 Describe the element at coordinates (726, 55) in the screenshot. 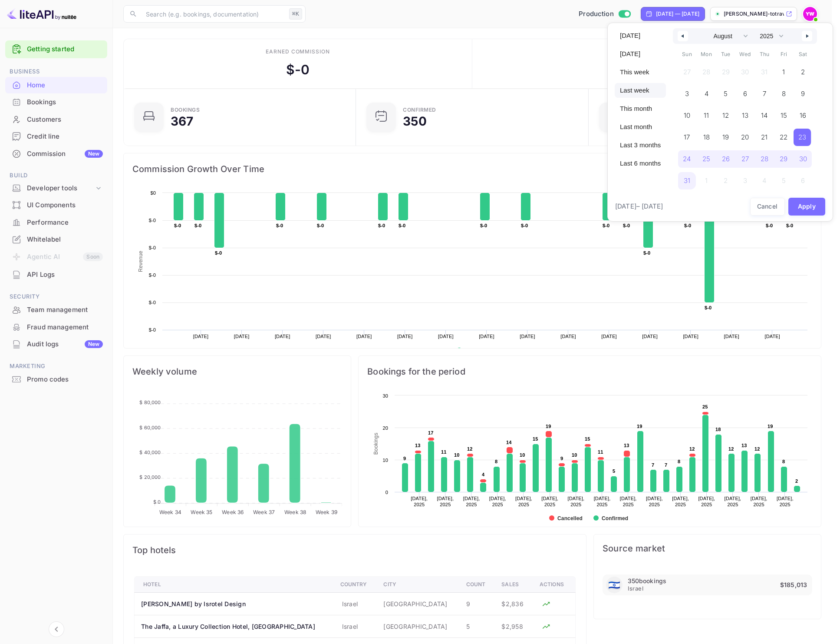

I see `span: Tue` at that location.